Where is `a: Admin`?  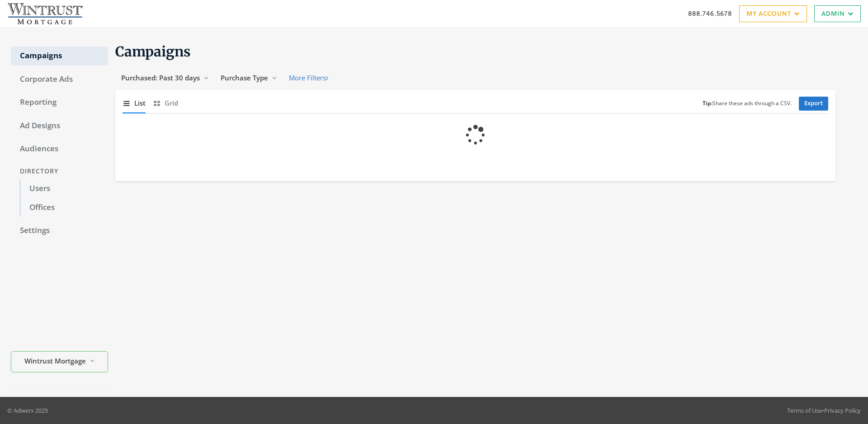
a: Admin is located at coordinates (837, 13).